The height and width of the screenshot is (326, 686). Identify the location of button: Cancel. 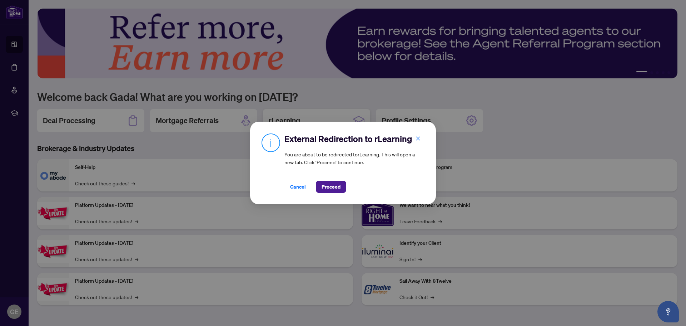
(298, 187).